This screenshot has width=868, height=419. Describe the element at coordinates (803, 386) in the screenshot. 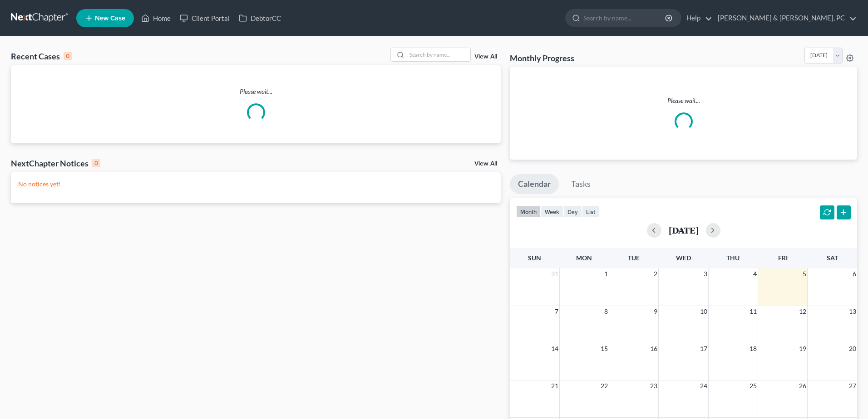

I see `span: 26` at that location.